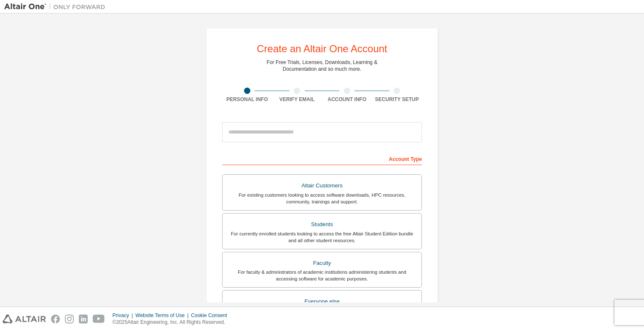 The width and height of the screenshot is (644, 331). Describe the element at coordinates (322, 65) in the screenshot. I see `div: For Free Trials, Licenses, Downloads, Learning & Documentation and so much more.` at that location.